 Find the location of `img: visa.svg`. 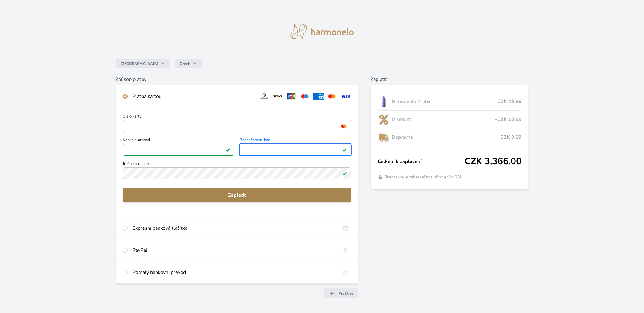

img: visa.svg is located at coordinates (345, 96).